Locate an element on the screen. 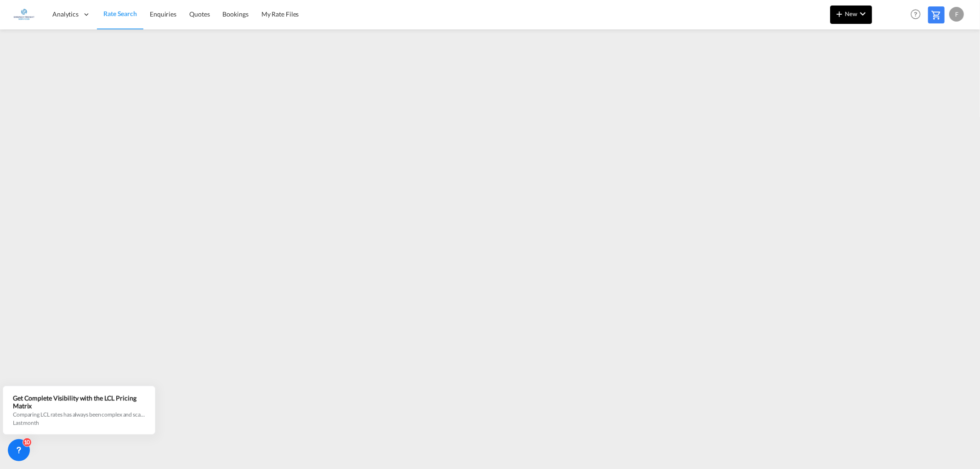  span: Bookings is located at coordinates (236, 14).